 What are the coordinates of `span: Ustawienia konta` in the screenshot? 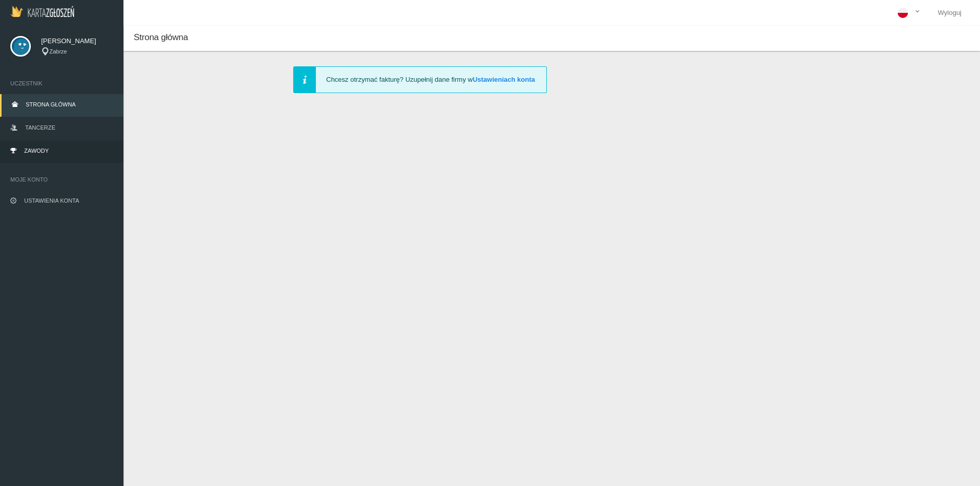 It's located at (51, 201).